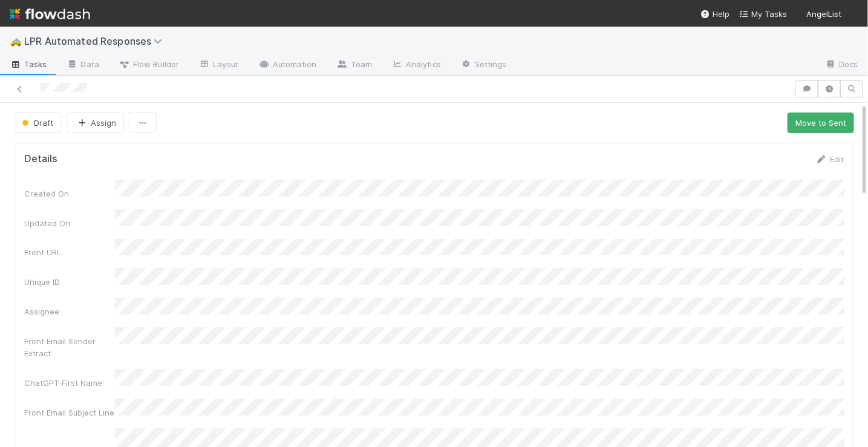 Image resolution: width=868 pixels, height=447 pixels. I want to click on span: Flow Builder, so click(149, 64).